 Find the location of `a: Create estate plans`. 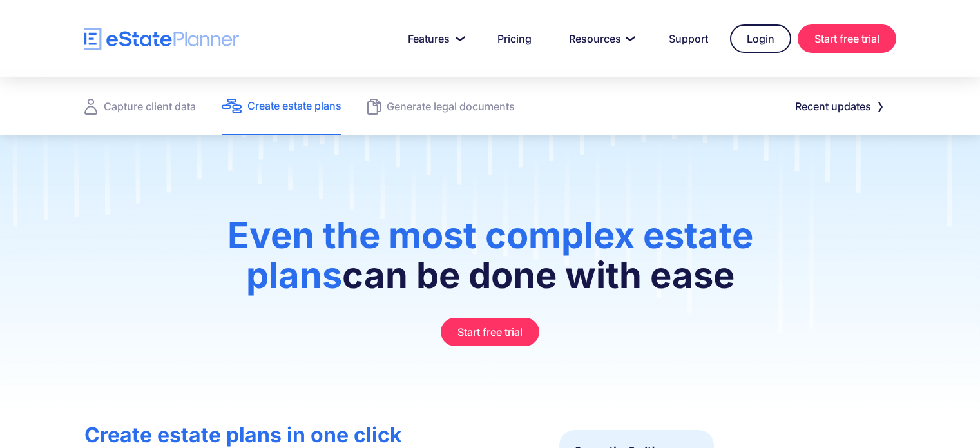

a: Create estate plans is located at coordinates (281, 106).